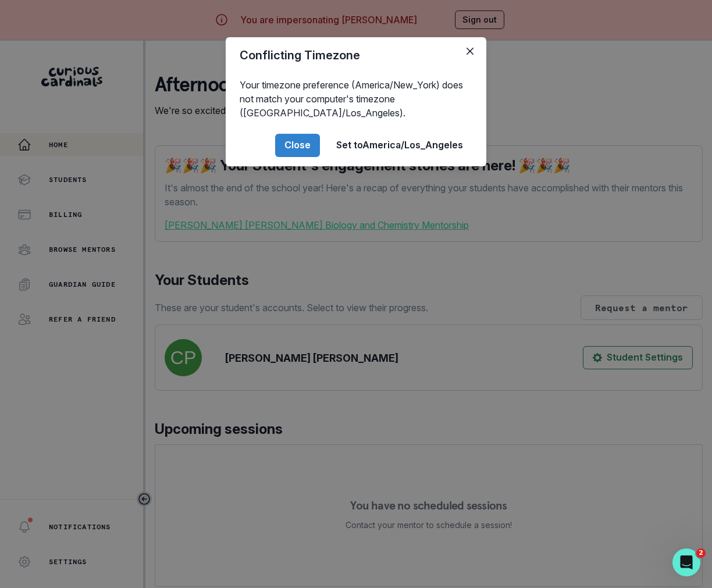 The image size is (712, 588). I want to click on header: Conflicting Timezone, so click(356, 55).